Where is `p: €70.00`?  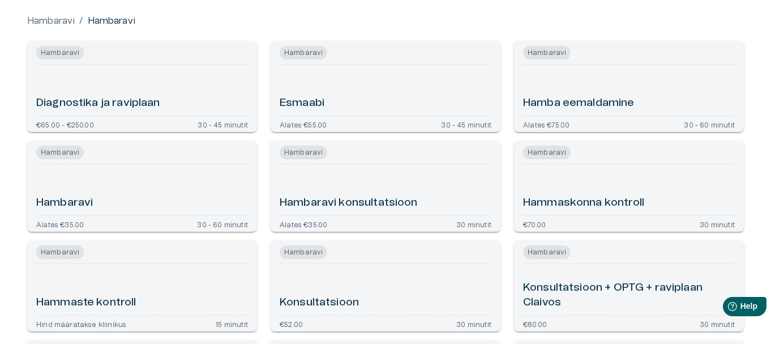 p: €70.00 is located at coordinates (534, 224).